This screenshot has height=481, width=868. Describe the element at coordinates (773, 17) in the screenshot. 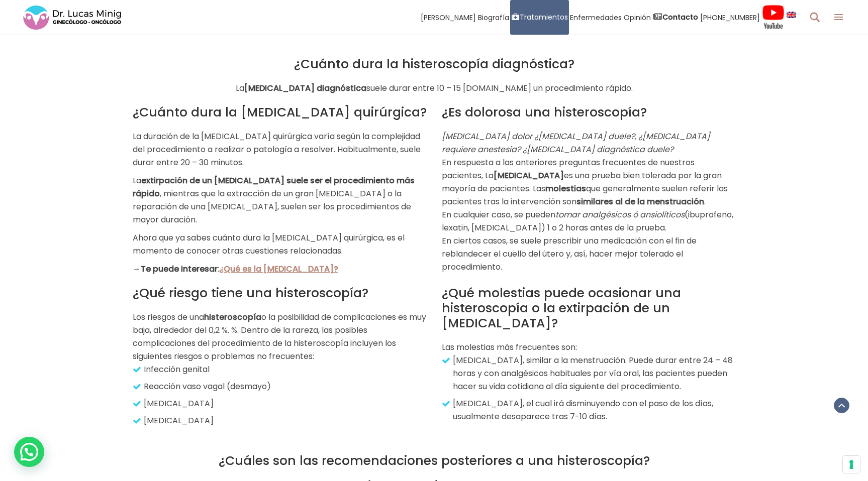

I see `img: Videos Youtube Ginecología` at that location.